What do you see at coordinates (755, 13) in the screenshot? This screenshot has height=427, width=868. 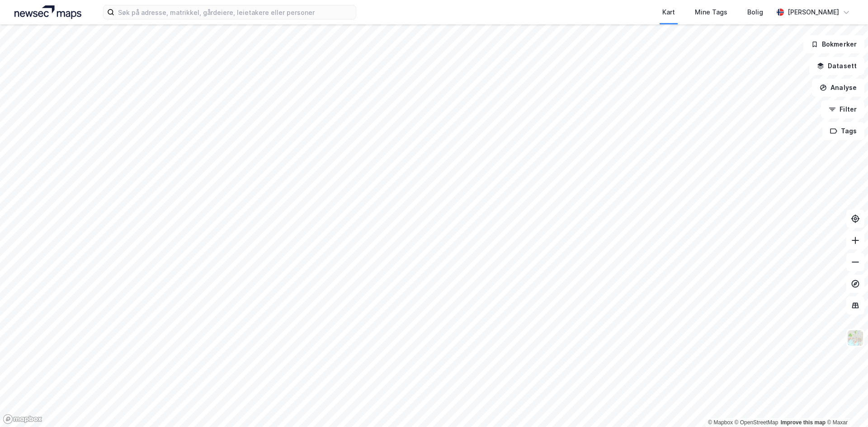 I see `div: Bolig` at bounding box center [755, 13].